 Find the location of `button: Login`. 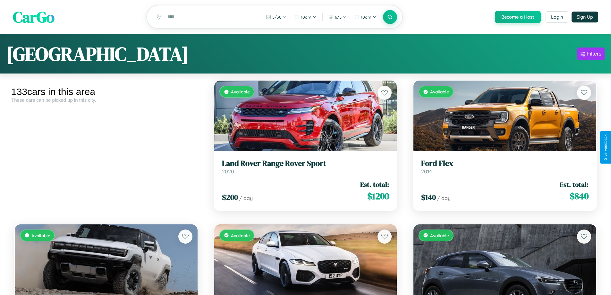

button: Login is located at coordinates (556, 17).